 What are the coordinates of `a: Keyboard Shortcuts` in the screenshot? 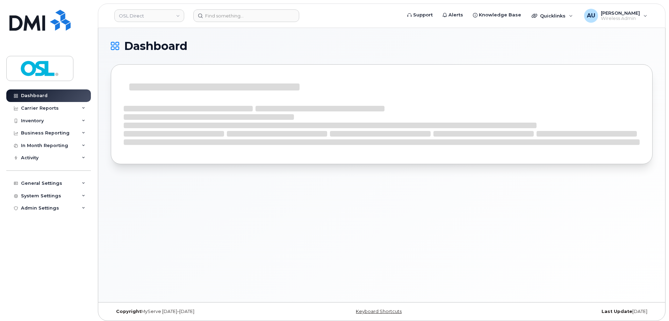 It's located at (379, 311).